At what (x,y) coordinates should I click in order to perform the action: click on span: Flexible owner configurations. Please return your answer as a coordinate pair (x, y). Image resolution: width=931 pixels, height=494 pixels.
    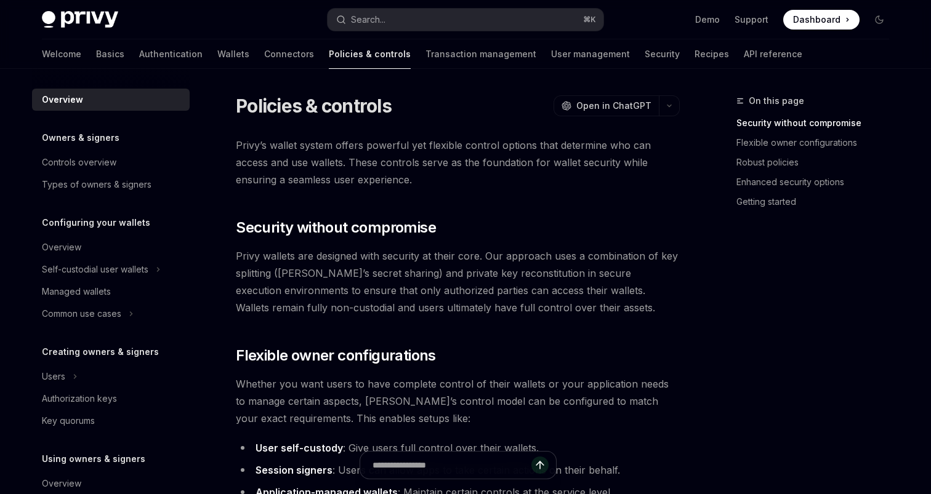
    Looking at the image, I should click on (335, 356).